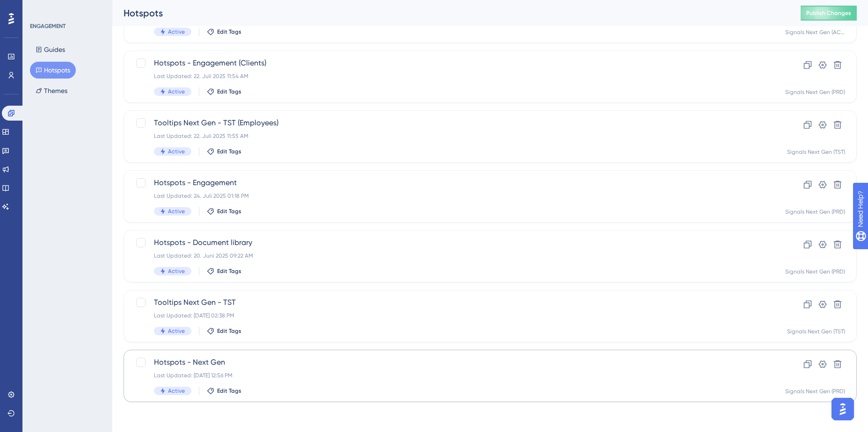 The height and width of the screenshot is (432, 868). What do you see at coordinates (450, 13) in the screenshot?
I see `div: Hotspots` at bounding box center [450, 13].